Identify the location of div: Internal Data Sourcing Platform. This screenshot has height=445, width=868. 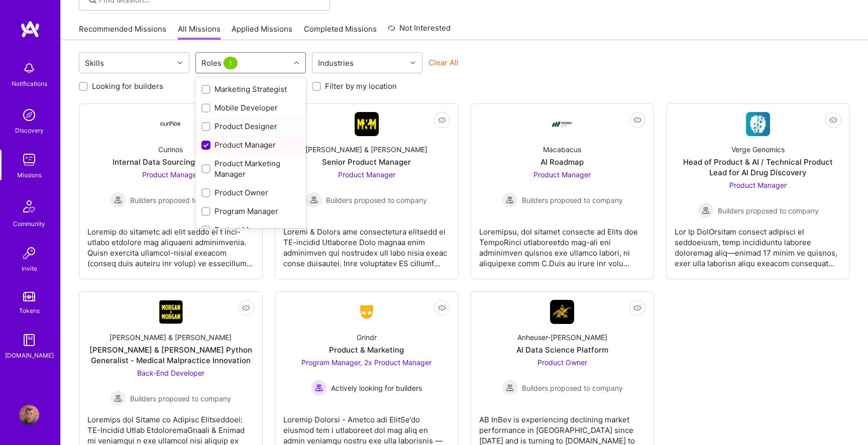
(170, 162).